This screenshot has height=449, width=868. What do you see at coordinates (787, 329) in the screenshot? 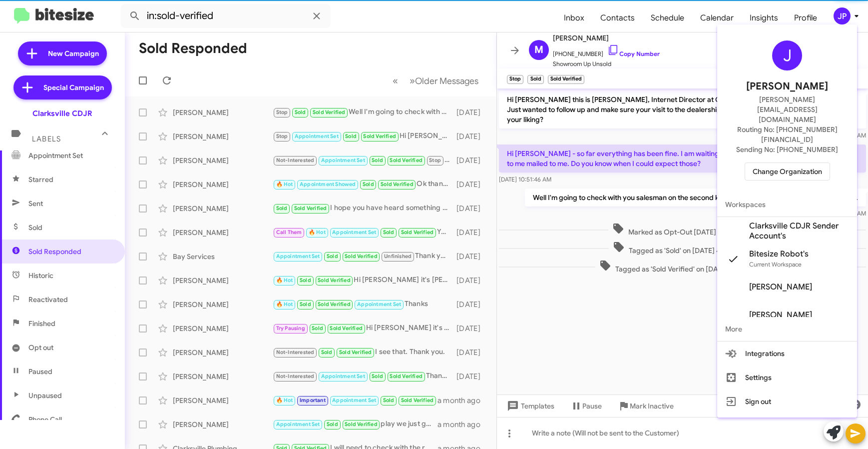
I see `span: More` at bounding box center [787, 329].